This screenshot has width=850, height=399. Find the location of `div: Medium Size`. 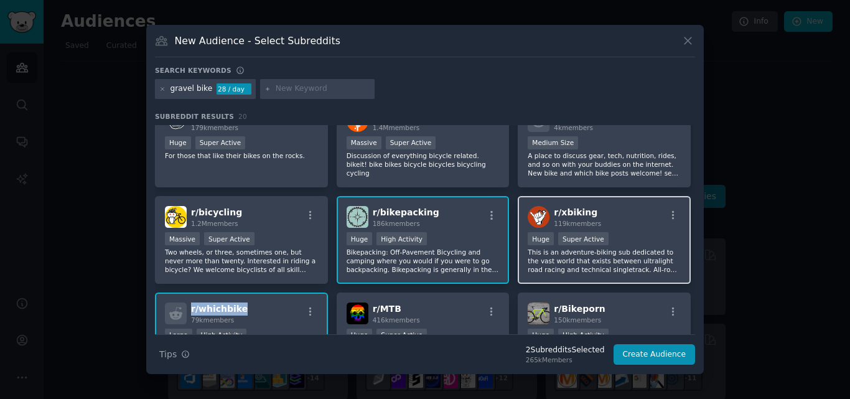

div: Medium Size is located at coordinates (552, 142).